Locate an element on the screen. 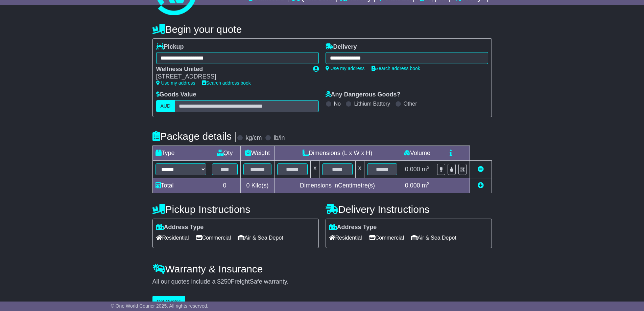  label: Pickup is located at coordinates (170, 47).